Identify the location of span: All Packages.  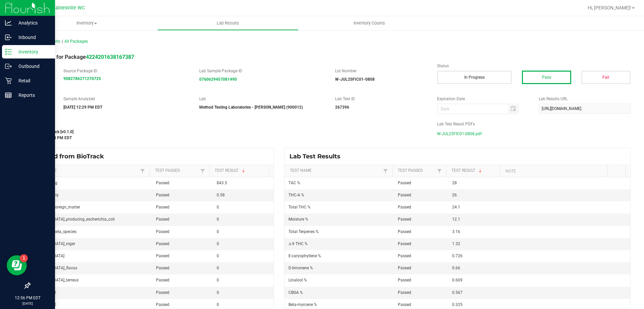
(76, 41).